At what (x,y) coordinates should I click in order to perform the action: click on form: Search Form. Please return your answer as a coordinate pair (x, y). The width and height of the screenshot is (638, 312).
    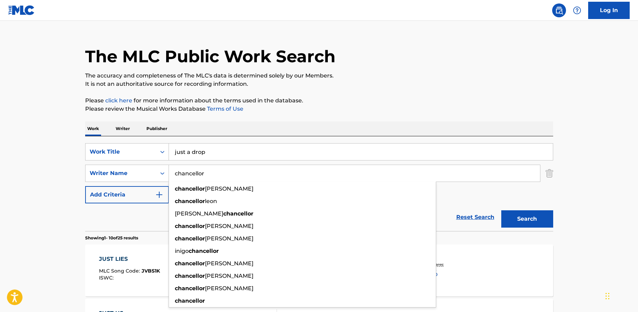
    Looking at the image, I should click on (319, 187).